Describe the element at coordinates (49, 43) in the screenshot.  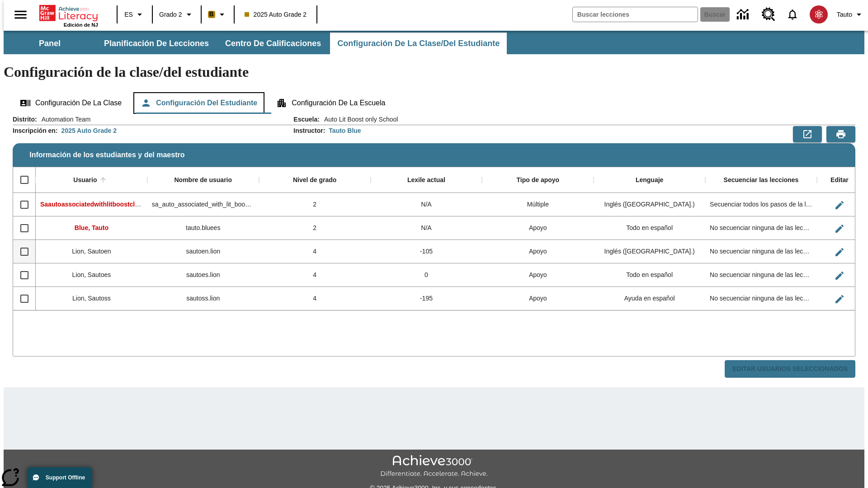
I see `button: Panel` at that location.